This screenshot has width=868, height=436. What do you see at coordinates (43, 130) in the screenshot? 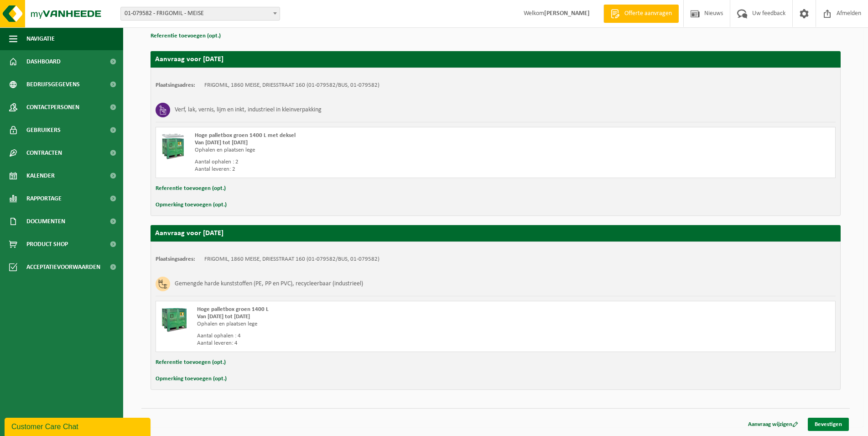
I see `span: Gebruikers` at bounding box center [43, 130].